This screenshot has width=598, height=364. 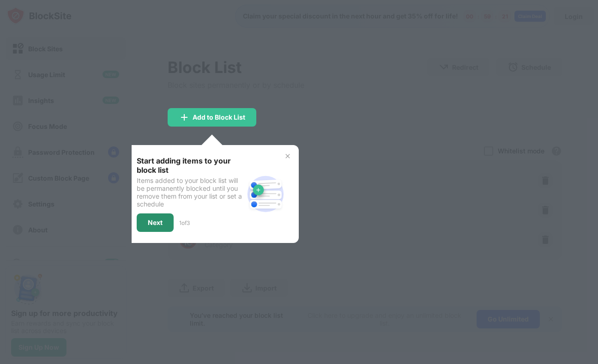 I want to click on div: Next, so click(x=155, y=223).